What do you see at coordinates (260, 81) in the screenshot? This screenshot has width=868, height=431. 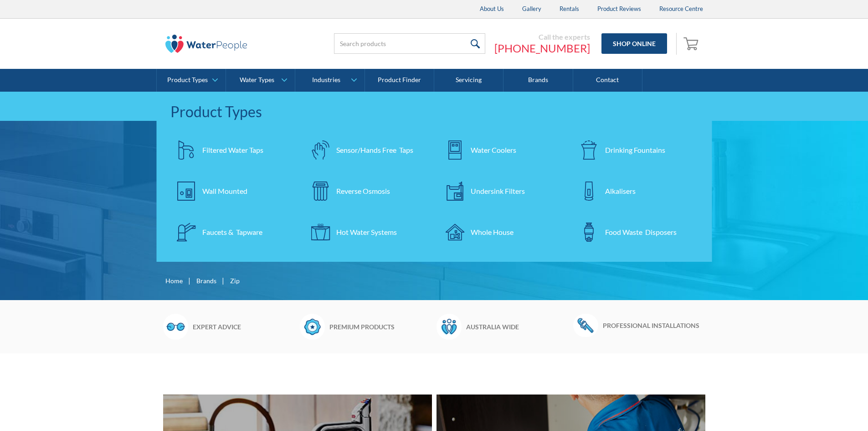 I see `a: Water Types` at bounding box center [260, 81].